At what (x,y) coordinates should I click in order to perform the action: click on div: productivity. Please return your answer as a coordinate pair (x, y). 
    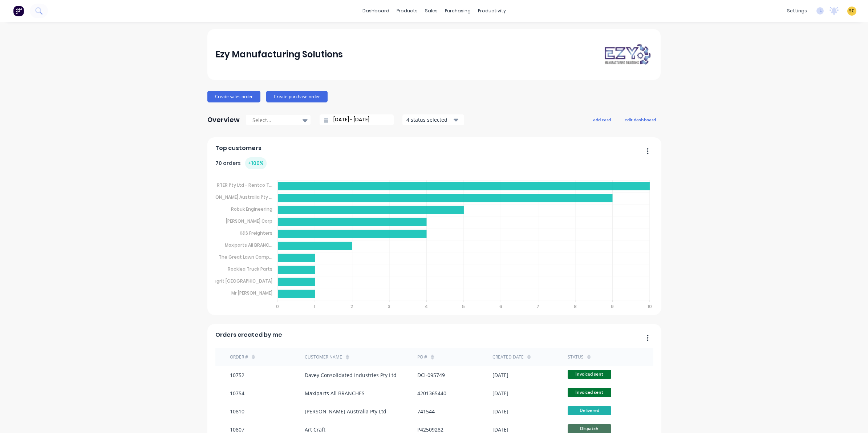
    Looking at the image, I should click on (492, 11).